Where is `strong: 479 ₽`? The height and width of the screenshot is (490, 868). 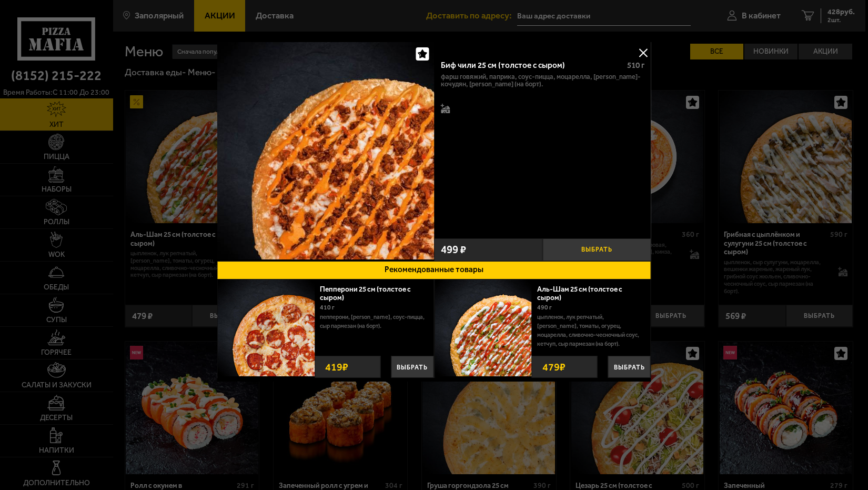 strong: 479 ₽ is located at coordinates (554, 366).